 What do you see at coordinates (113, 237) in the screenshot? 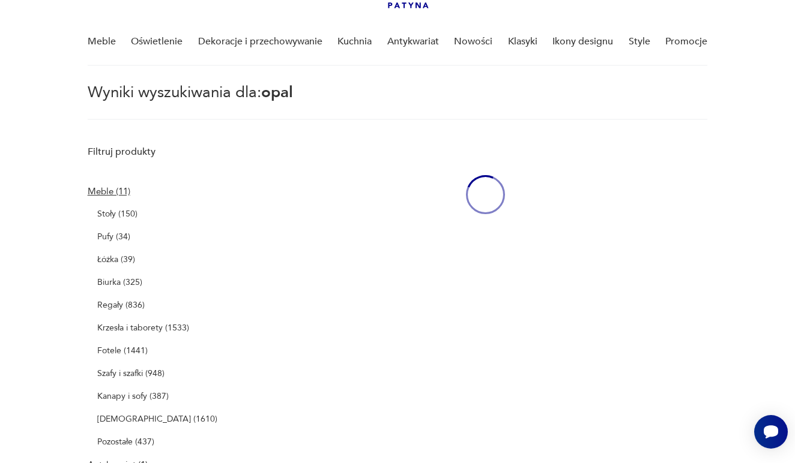
I see `p: Pufy (34)` at bounding box center [113, 237].